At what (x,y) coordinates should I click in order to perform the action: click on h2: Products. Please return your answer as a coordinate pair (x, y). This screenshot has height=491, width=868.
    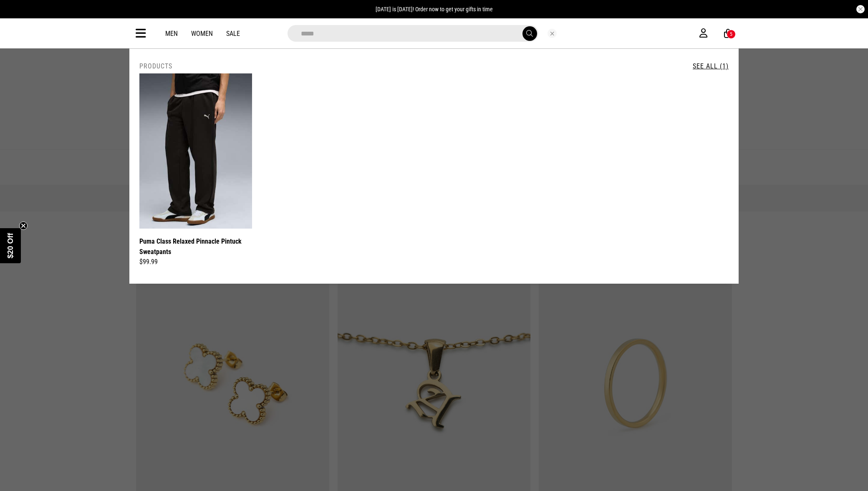
    Looking at the image, I should click on (155, 66).